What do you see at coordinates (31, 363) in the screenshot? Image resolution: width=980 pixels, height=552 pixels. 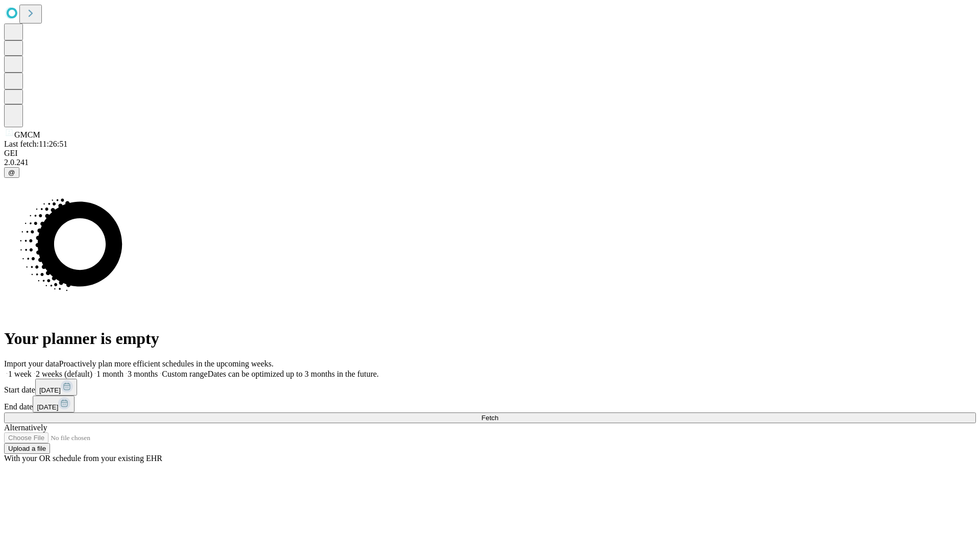 I see `span: Import your data` at bounding box center [31, 363].